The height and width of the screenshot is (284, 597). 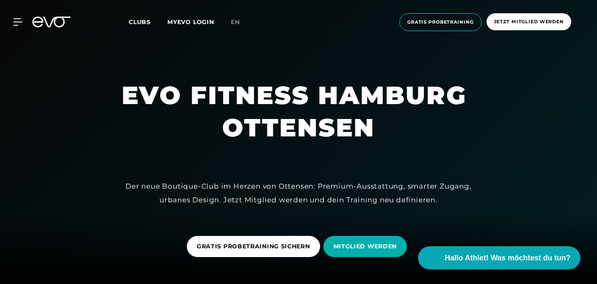 What do you see at coordinates (507, 258) in the screenshot?
I see `span: Hallo Athlet! Was möchtest du tun?` at bounding box center [507, 258].